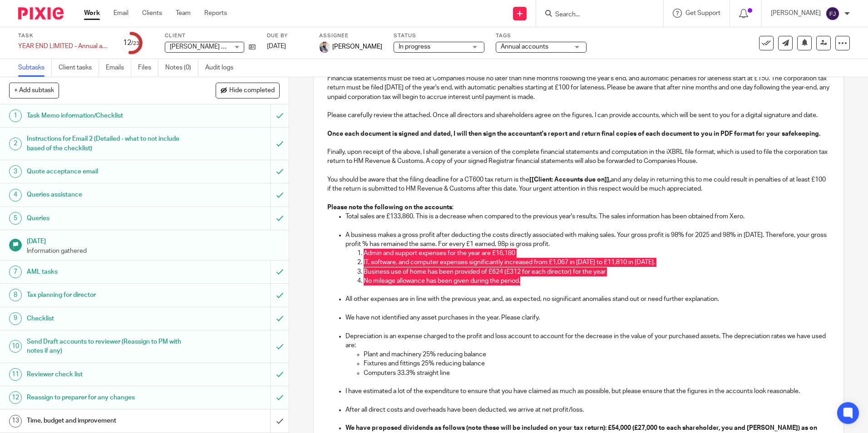  What do you see at coordinates (596, 253) in the screenshot?
I see `p: Admin and support expenses for the year are £16,180` at bounding box center [596, 253].